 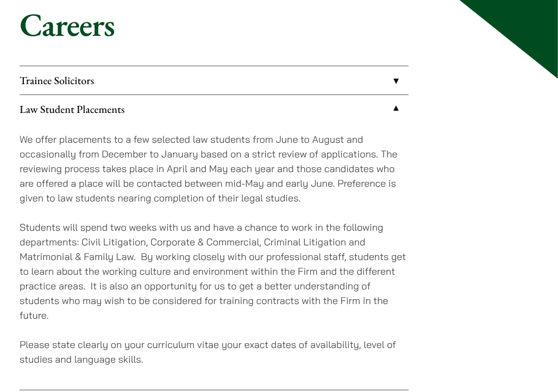 What do you see at coordinates (214, 168) in the screenshot?
I see `p: We offer placements to a few selected law students from June to August and occasionally from Dece...` at bounding box center [214, 168].